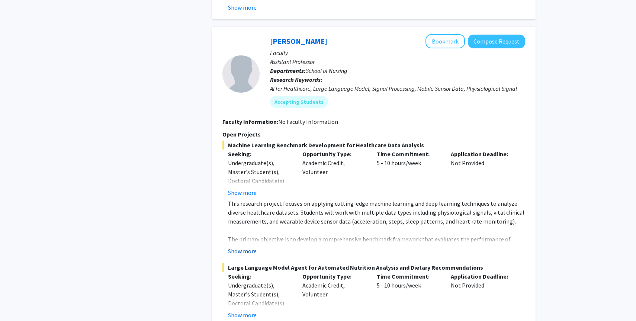 This screenshot has width=636, height=321. I want to click on p: Faculty, so click(398, 53).